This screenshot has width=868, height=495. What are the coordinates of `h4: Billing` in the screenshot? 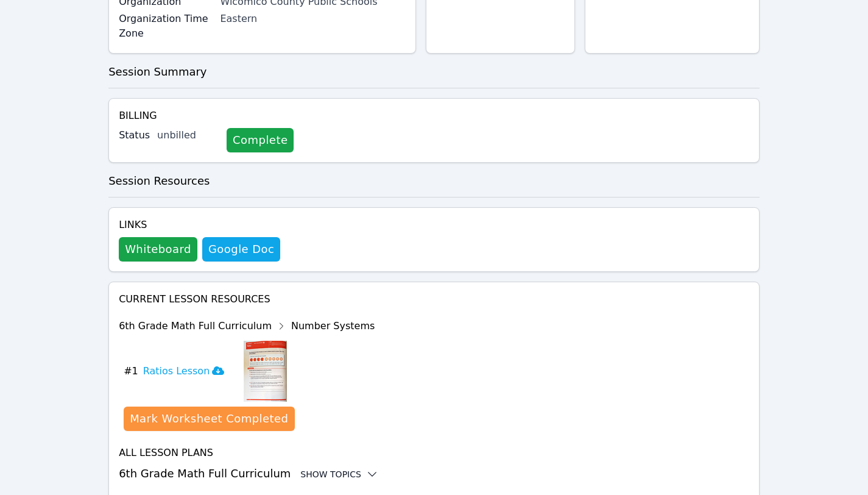 It's located at (434, 116).